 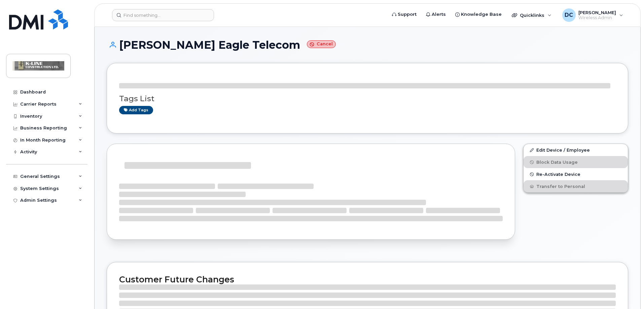 I want to click on h3: Tags List, so click(x=367, y=98).